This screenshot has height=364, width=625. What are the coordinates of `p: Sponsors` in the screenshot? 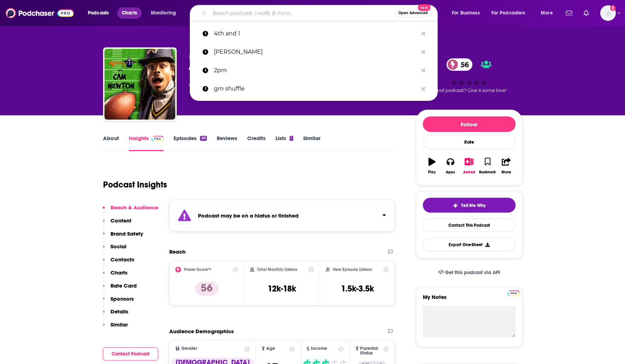 It's located at (122, 298).